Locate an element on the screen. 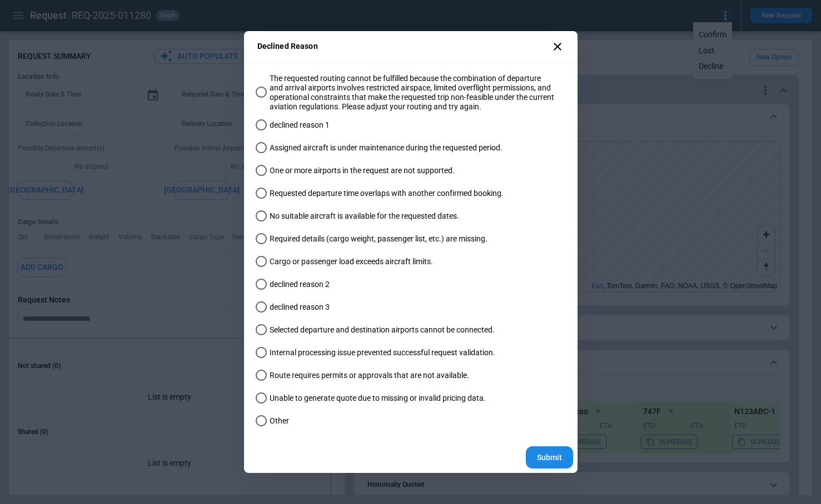  span: declined reason 2 is located at coordinates (300, 284).